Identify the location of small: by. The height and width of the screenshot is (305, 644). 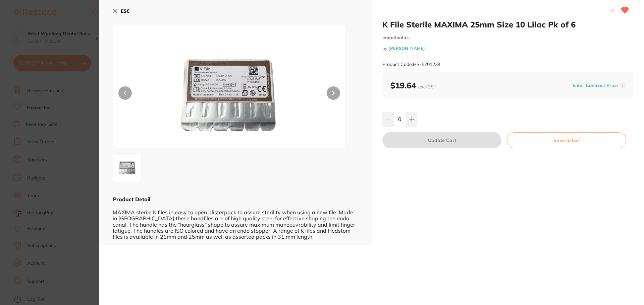
(508, 49).